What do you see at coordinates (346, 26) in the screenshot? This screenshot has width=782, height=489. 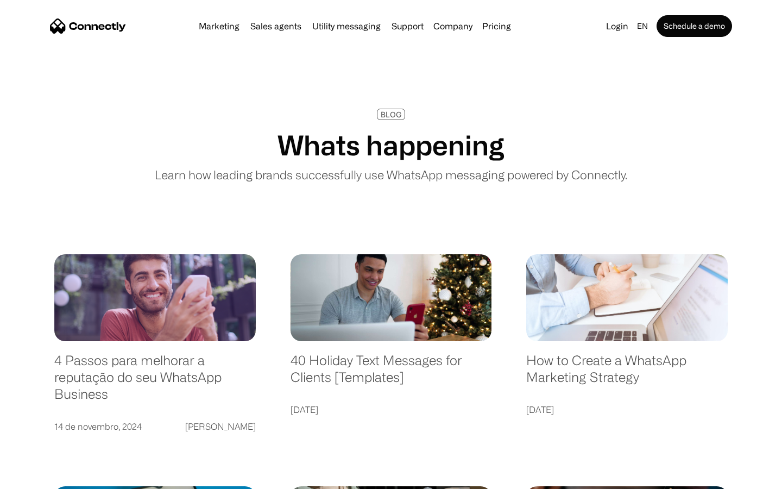 I see `a: Utility messaging` at bounding box center [346, 26].